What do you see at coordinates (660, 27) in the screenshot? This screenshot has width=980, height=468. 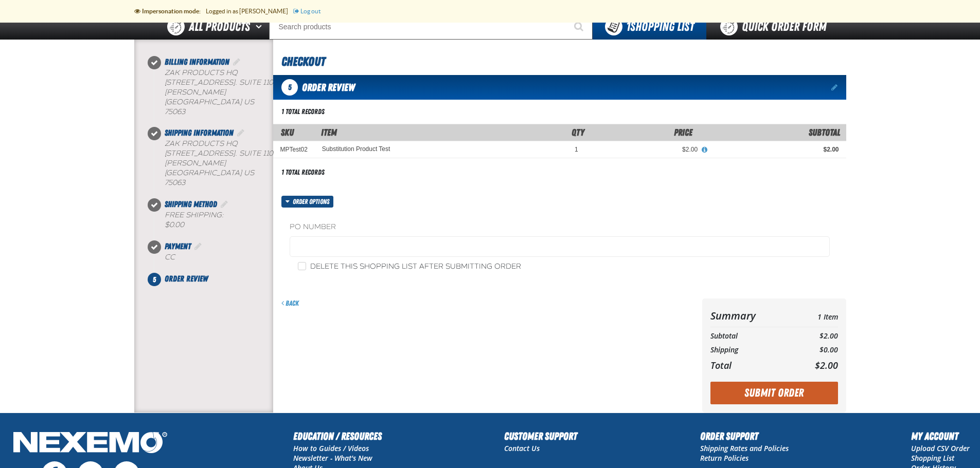 I see `span: Shopping List` at bounding box center [660, 27].